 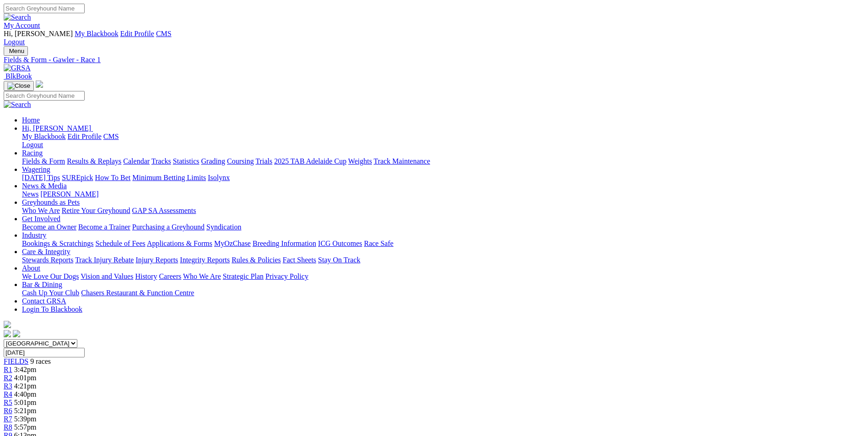 I want to click on span: FIELDS, so click(x=16, y=361).